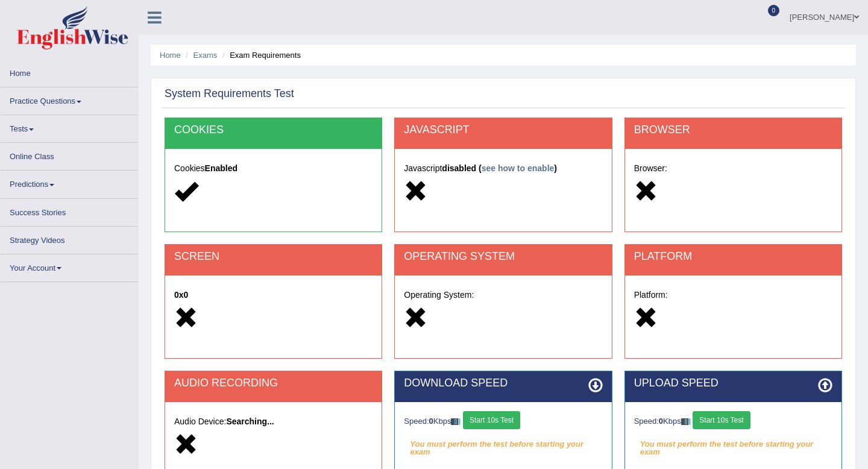  What do you see at coordinates (181, 295) in the screenshot?
I see `strong: 0x0` at bounding box center [181, 295].